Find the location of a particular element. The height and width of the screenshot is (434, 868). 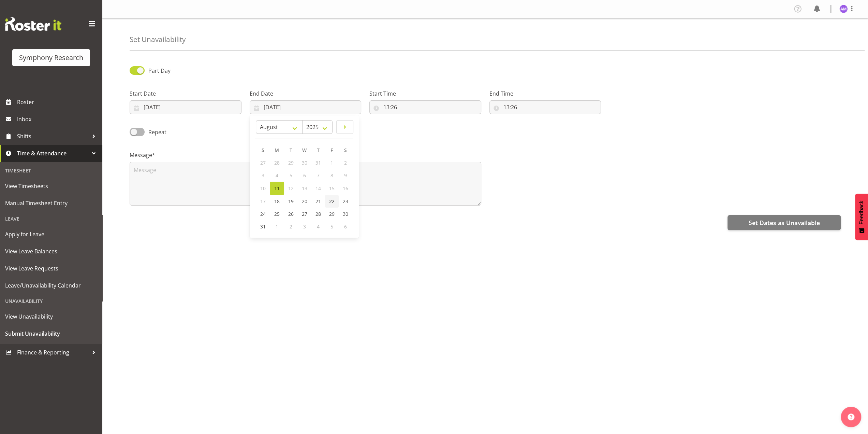

div: Leave is located at coordinates (51, 219).